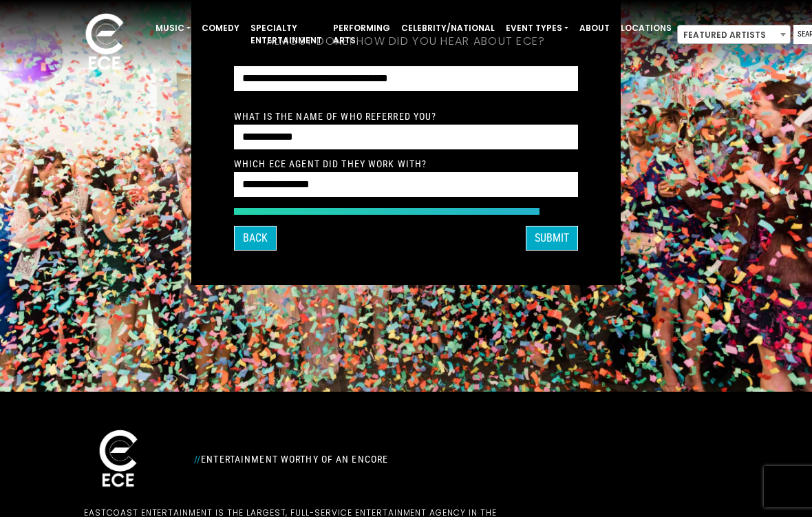  What do you see at coordinates (286, 34) in the screenshot?
I see `a: Specialty Entertainment` at bounding box center [286, 34].